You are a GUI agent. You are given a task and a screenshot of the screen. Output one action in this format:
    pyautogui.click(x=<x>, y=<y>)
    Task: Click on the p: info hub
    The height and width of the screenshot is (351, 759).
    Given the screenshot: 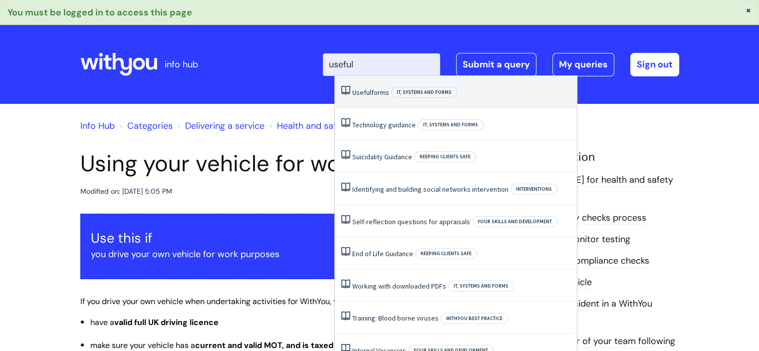 What is the action you would take?
    pyautogui.click(x=181, y=64)
    